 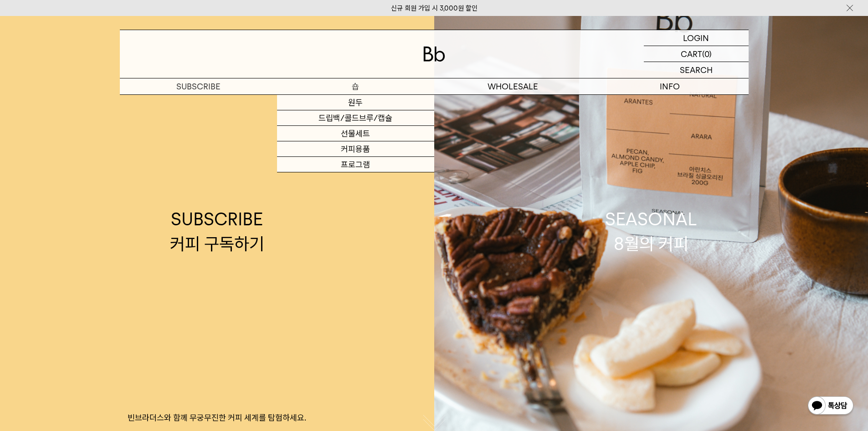 What do you see at coordinates (198, 86) in the screenshot?
I see `a: SUBSCRIBE` at bounding box center [198, 86].